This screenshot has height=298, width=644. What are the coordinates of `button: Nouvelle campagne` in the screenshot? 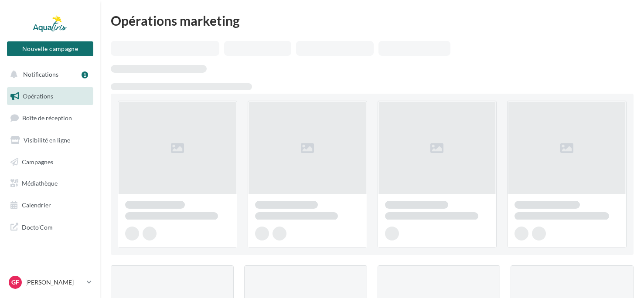 It's located at (50, 49).